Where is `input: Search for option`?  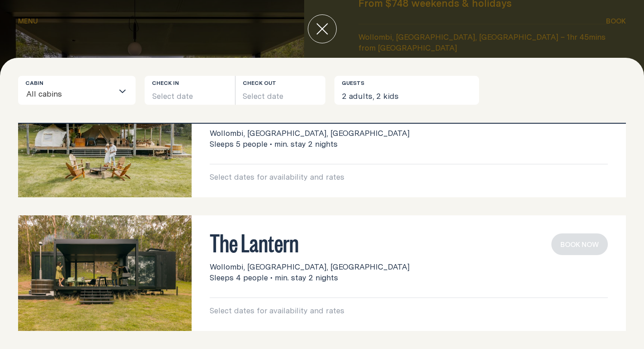
input: Search for option is located at coordinates (88, 95).